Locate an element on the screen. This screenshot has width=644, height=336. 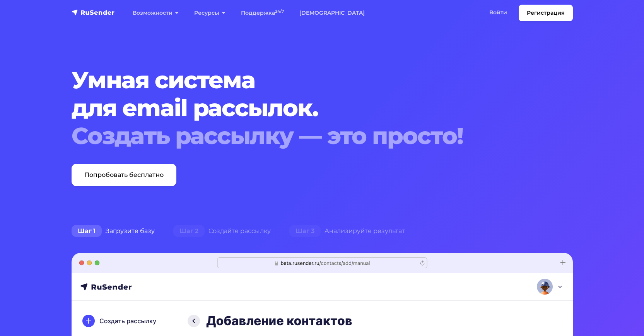
a: Регистрация is located at coordinates (546, 13).